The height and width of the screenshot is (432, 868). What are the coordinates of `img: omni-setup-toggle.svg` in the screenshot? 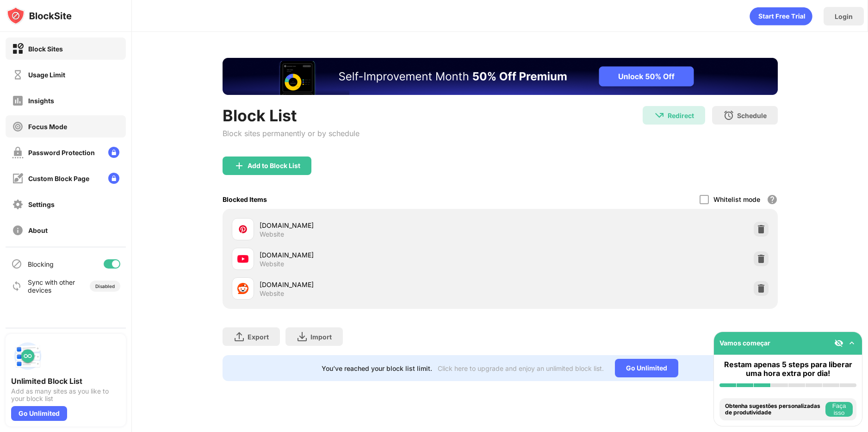 It's located at (852, 343).